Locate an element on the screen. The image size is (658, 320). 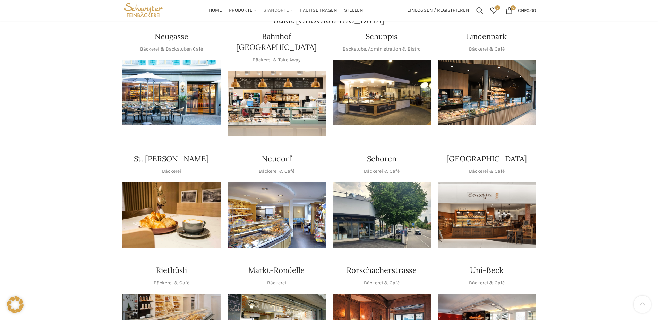
span: CHF is located at coordinates (522, 10).